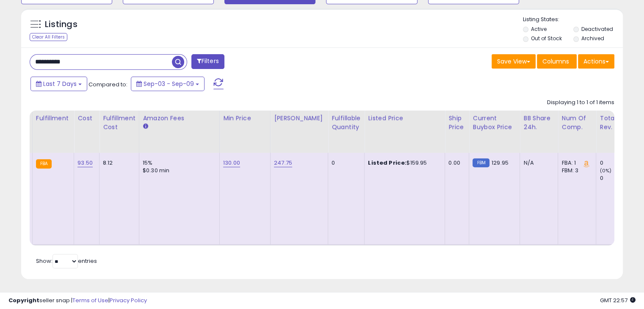 The height and width of the screenshot is (309, 644). What do you see at coordinates (596, 61) in the screenshot?
I see `button: Actions` at bounding box center [596, 61].